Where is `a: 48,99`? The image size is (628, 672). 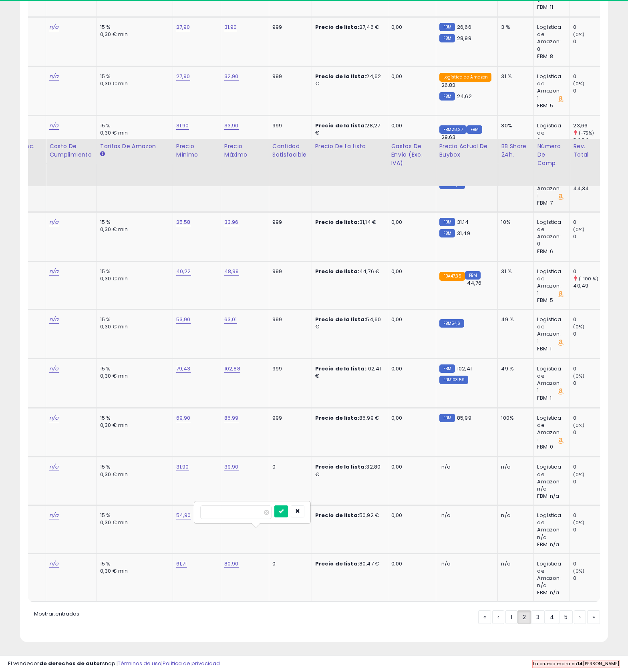 a: 48,99 is located at coordinates (232, 272).